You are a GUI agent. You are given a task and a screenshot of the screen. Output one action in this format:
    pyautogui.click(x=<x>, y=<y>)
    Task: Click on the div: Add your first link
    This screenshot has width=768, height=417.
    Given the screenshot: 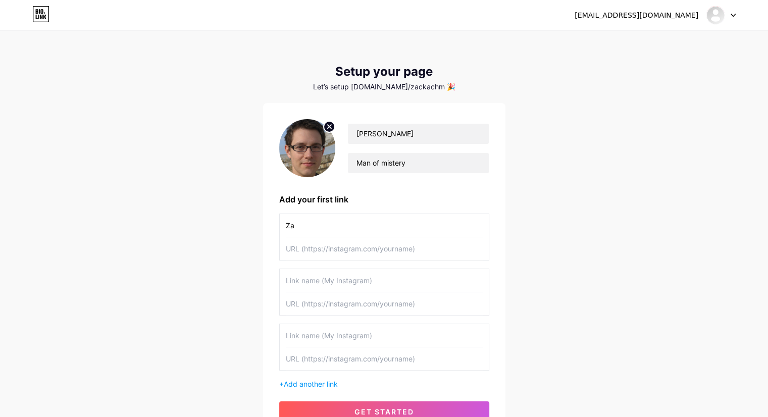 What is the action you would take?
    pyautogui.click(x=384, y=199)
    